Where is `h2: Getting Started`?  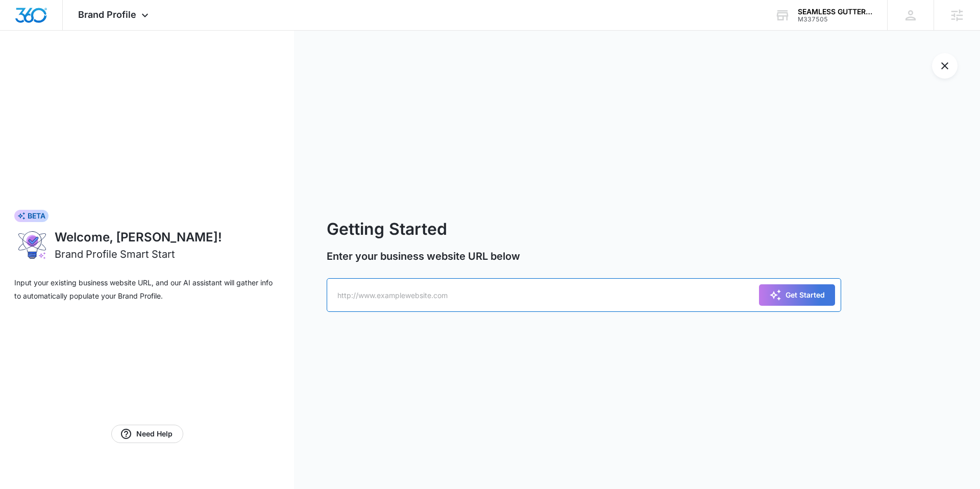 h2: Getting Started is located at coordinates (584, 230).